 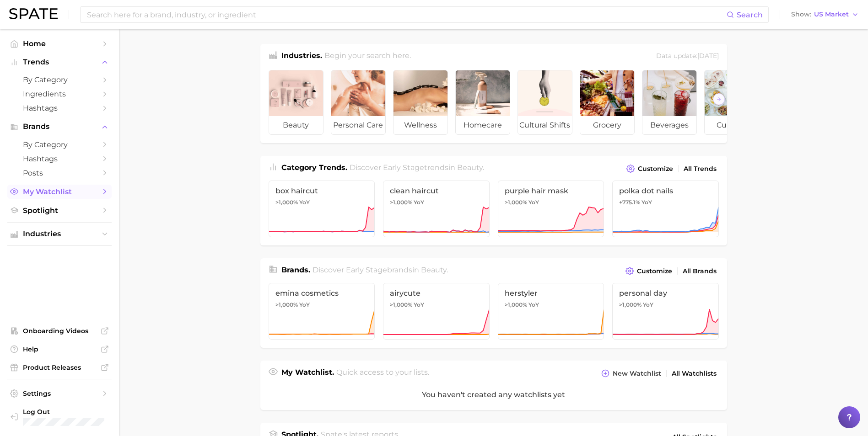 I want to click on span: Log Out, so click(x=63, y=412).